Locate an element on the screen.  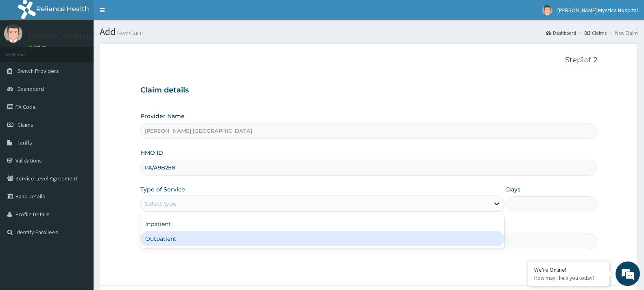
span: Switch Providers is located at coordinates (38, 71).